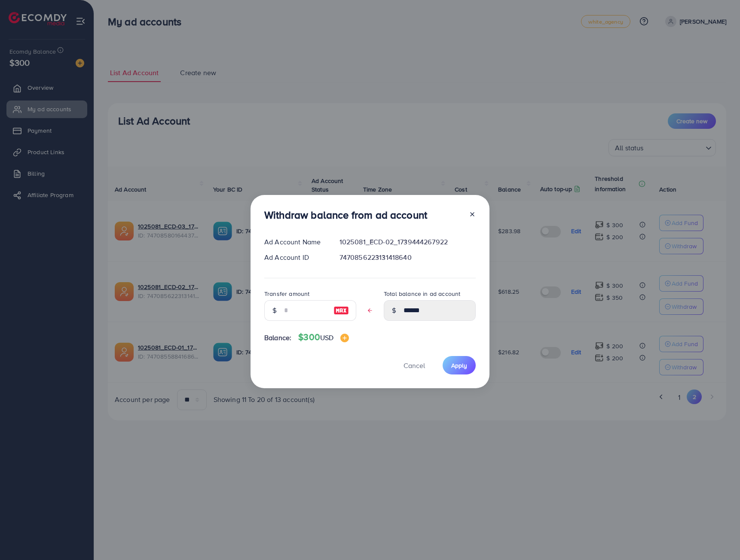  Describe the element at coordinates (295, 257) in the screenshot. I see `div: Ad Account ID` at that location.